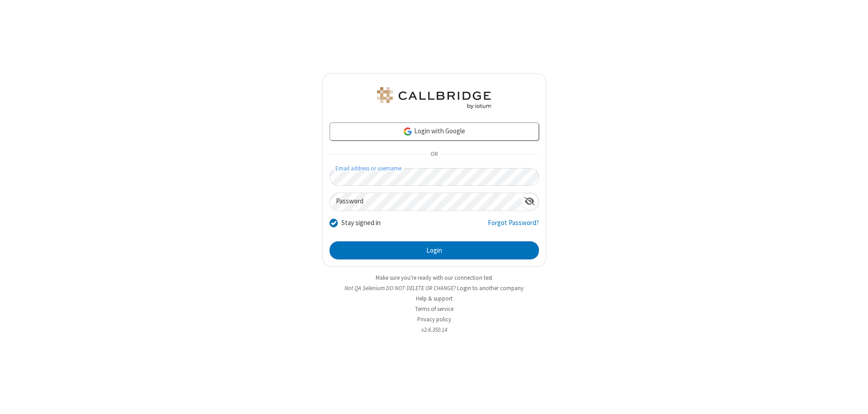 The height and width of the screenshot is (414, 868). Describe the element at coordinates (361, 223) in the screenshot. I see `label: Stay signed in` at that location.